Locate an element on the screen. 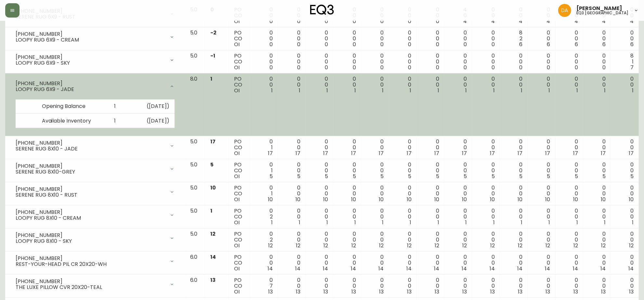 This screenshot has height=300, width=644. div: SERENE RUG 8X10 - RUST is located at coordinates (90, 195).